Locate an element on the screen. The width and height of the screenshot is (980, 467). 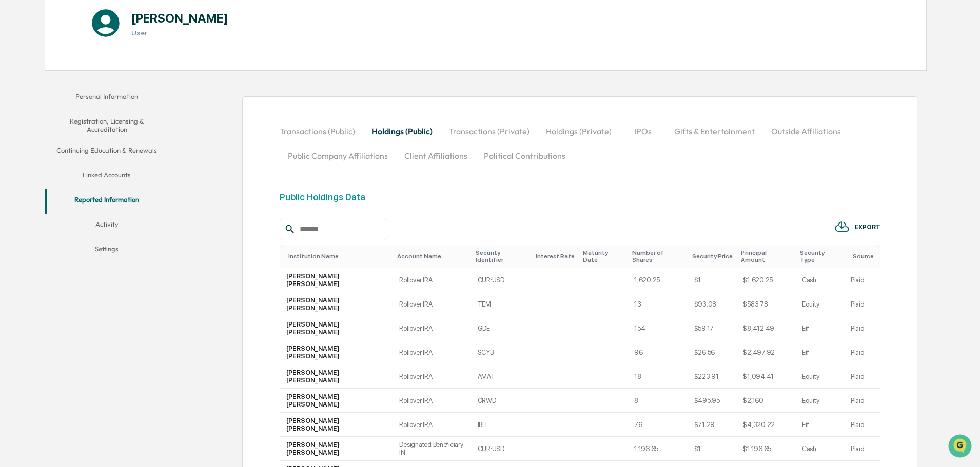
img: 1746055101610-c473b297-6a78-478c-a979-82029cc54cd1 is located at coordinates (19, 88).